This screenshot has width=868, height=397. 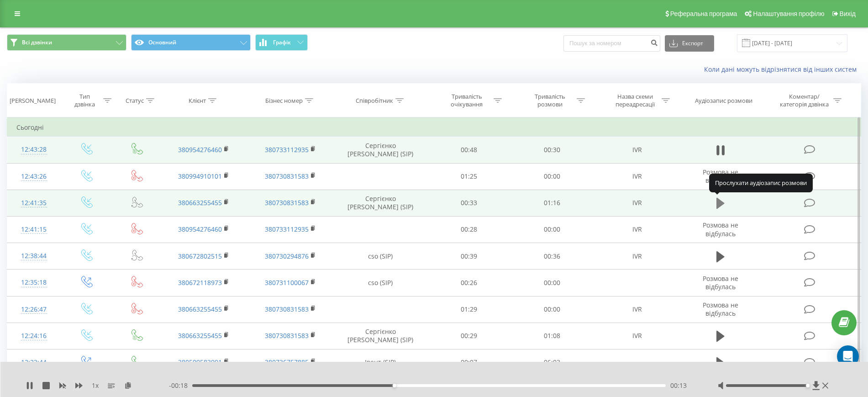 What do you see at coordinates (634, 101) in the screenshot?
I see `div: Назва схеми переадресації` at bounding box center [634, 101].